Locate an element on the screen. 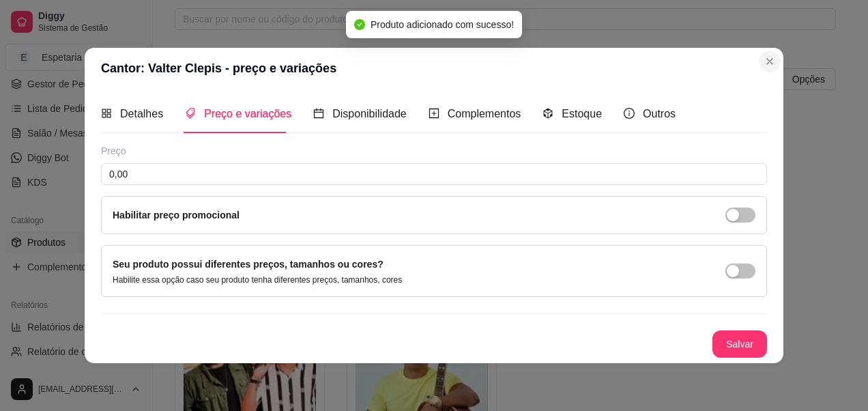 Image resolution: width=868 pixels, height=411 pixels. span: info-circle is located at coordinates (629, 114).